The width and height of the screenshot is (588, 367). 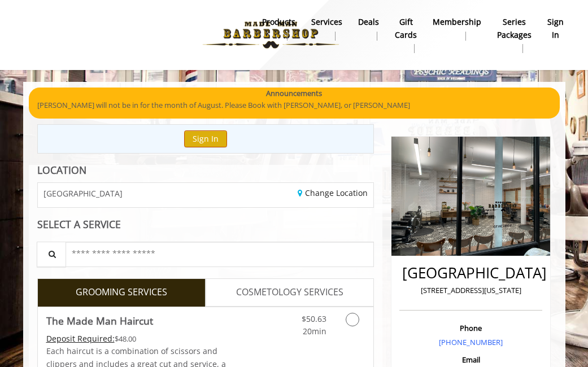 I want to click on b: Announcements, so click(x=294, y=93).